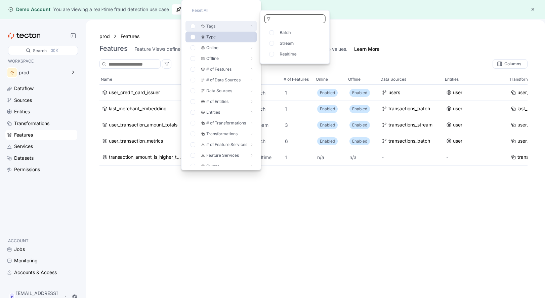 This screenshot has width=545, height=298. What do you see at coordinates (143, 125) in the screenshot?
I see `div: user_transaction_amount_totals` at bounding box center [143, 125].